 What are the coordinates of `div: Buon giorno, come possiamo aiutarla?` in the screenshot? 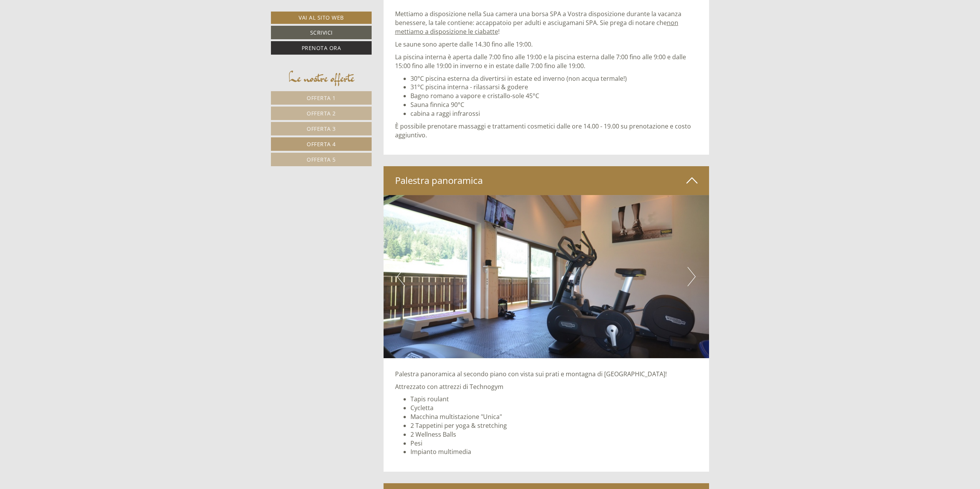 It's located at (67, 33).